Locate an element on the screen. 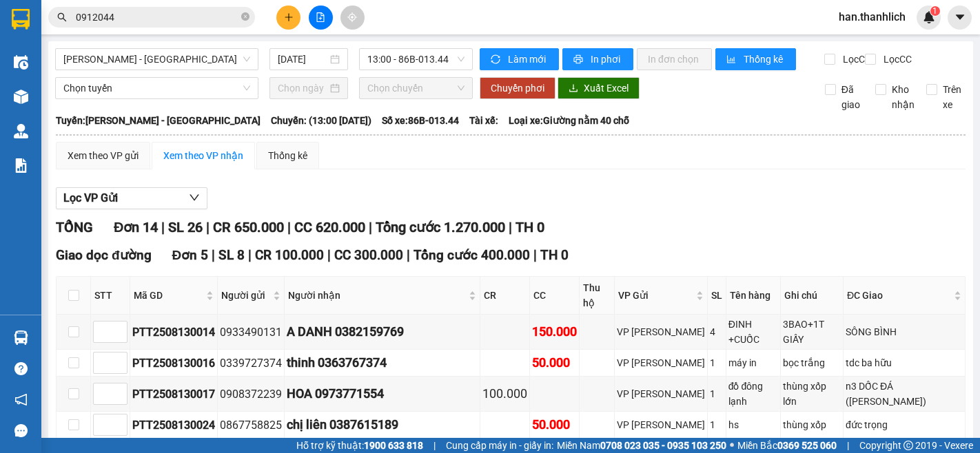  span: file-add is located at coordinates (321, 17).